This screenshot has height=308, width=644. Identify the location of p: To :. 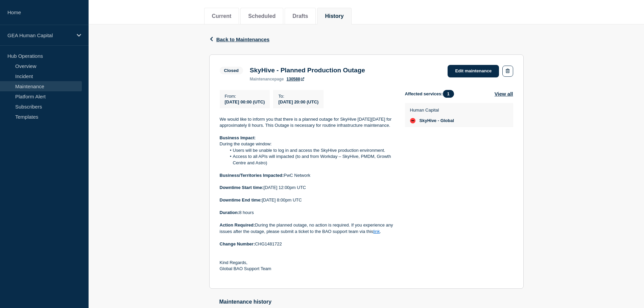
(298, 96).